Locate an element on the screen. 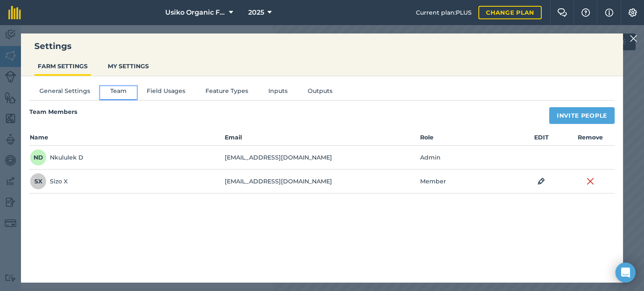  h4: Team Members is located at coordinates (53, 114).